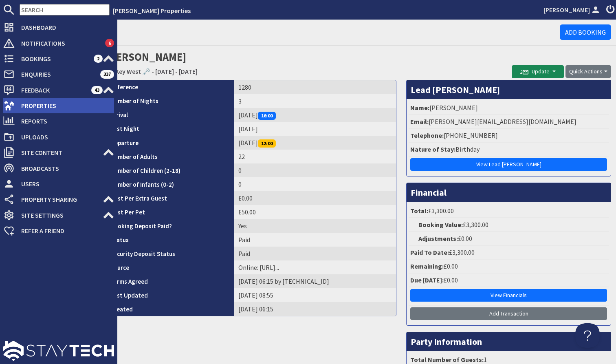 The height and width of the screenshot is (364, 616). What do you see at coordinates (97, 90) in the screenshot?
I see `span: 43` at bounding box center [97, 90].